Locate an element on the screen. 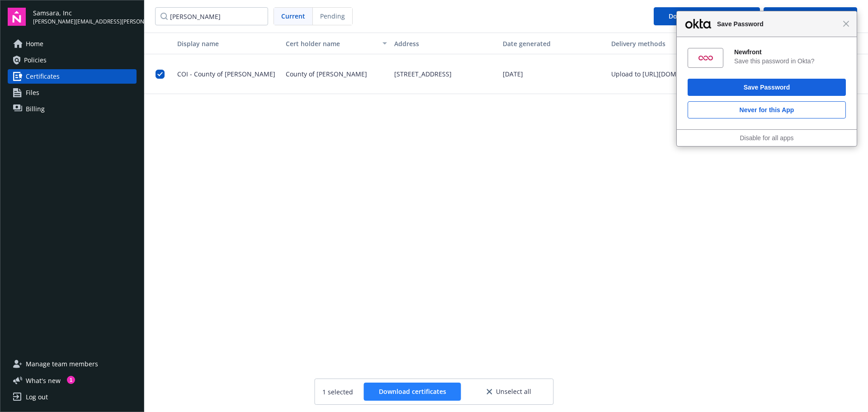 Image resolution: width=868 pixels, height=412 pixels. a: Billing is located at coordinates (72, 109).